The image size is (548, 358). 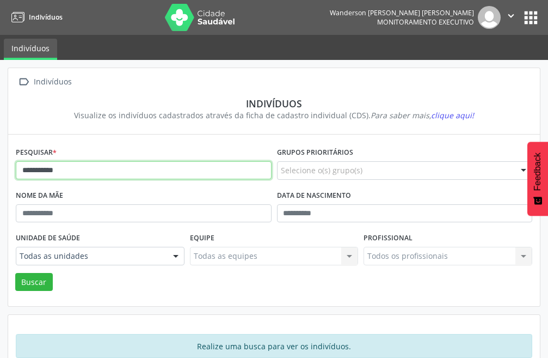 I want to click on label: Pesquisar, so click(x=36, y=152).